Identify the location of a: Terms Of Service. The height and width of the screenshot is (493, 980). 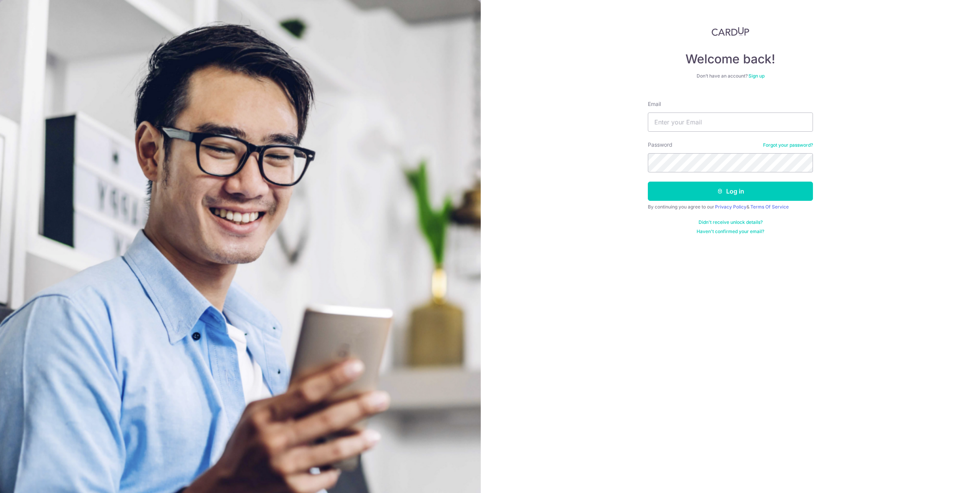
(769, 207).